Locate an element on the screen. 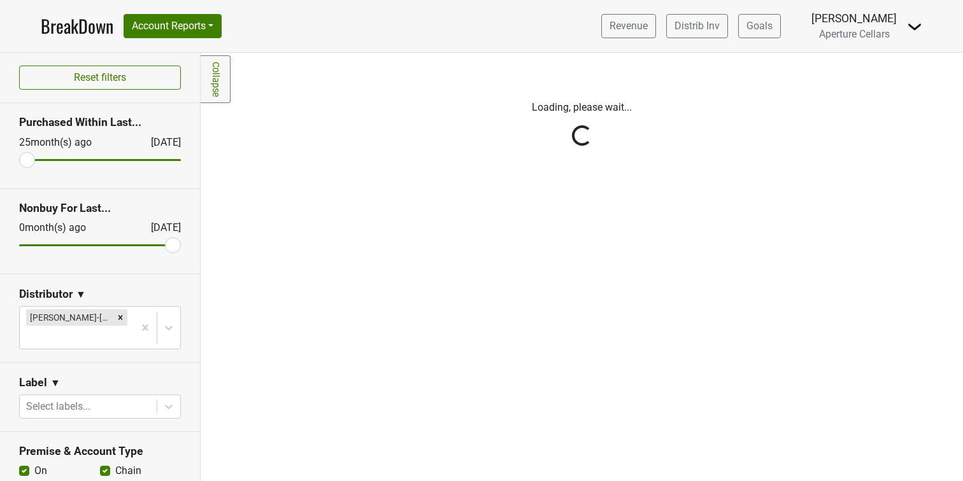 This screenshot has width=963, height=481. p: Loading, please wait... is located at coordinates (582, 108).